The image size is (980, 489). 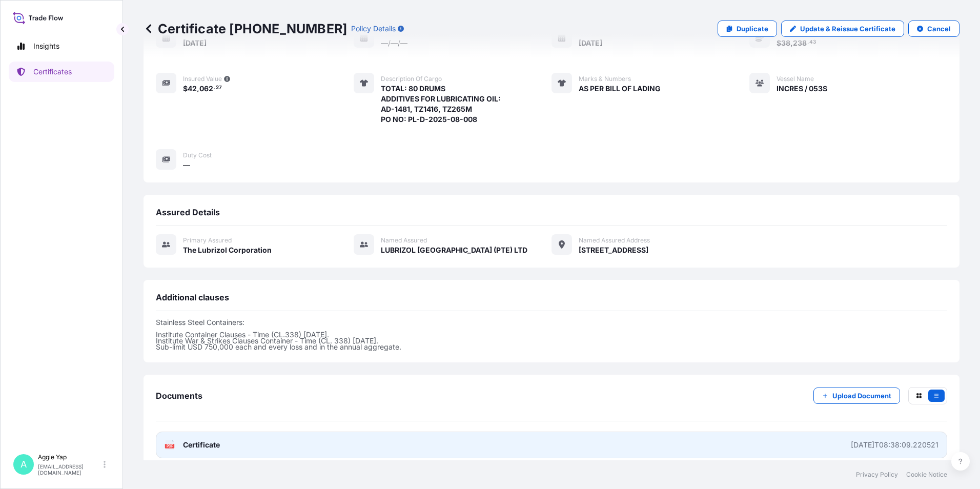 I want to click on span: Duty Cost, so click(x=197, y=155).